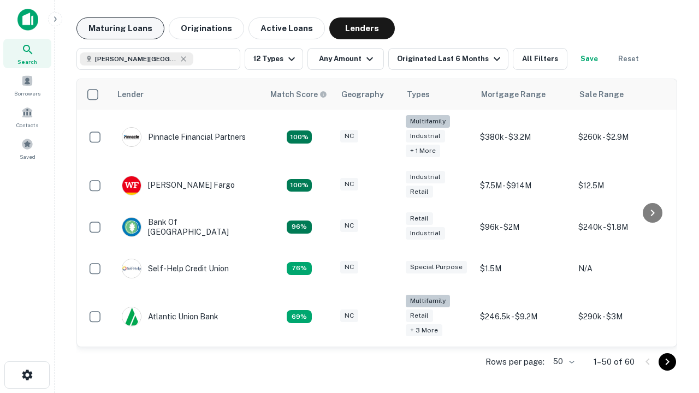 The width and height of the screenshot is (699, 393). What do you see at coordinates (422, 151) in the screenshot?
I see `div: + 1 more` at bounding box center [422, 151].